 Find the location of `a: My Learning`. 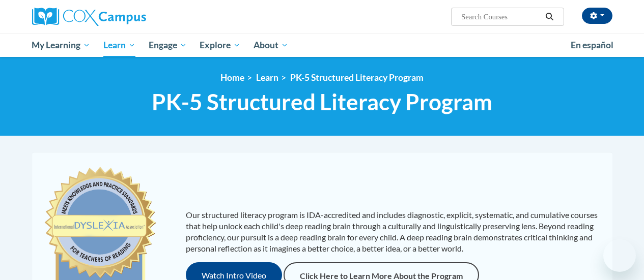

a: My Learning is located at coordinates (61, 45).